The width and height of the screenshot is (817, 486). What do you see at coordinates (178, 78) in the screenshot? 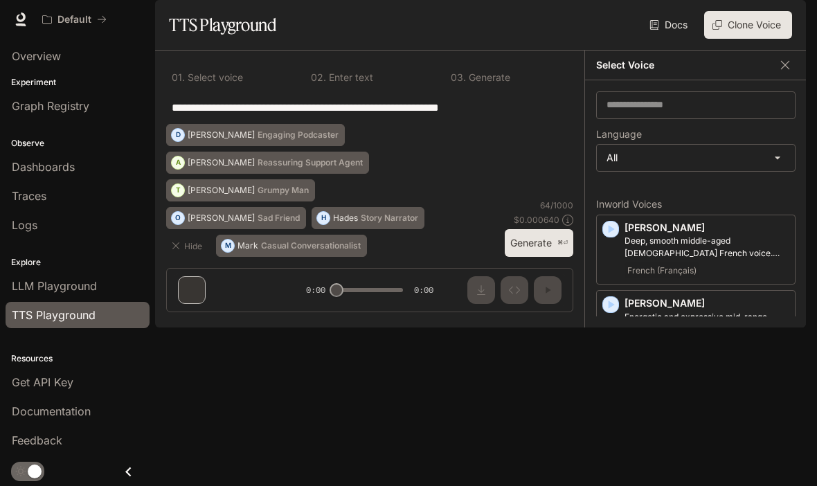
I see `p: 0 1 .` at bounding box center [178, 78].